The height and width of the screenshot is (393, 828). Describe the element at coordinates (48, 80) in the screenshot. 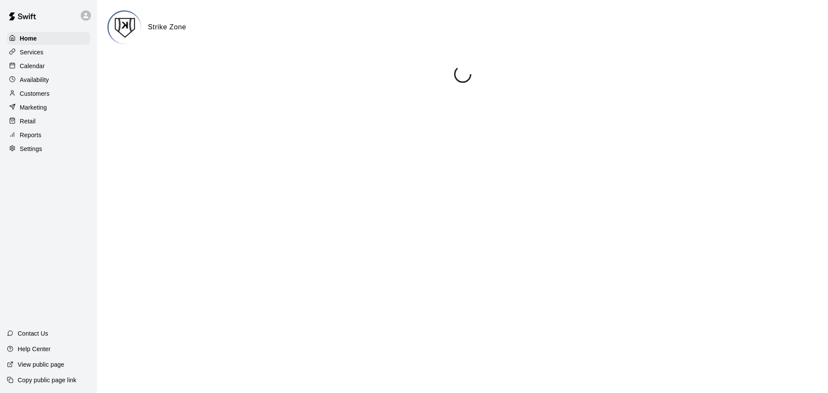

I see `a: Availability` at that location.